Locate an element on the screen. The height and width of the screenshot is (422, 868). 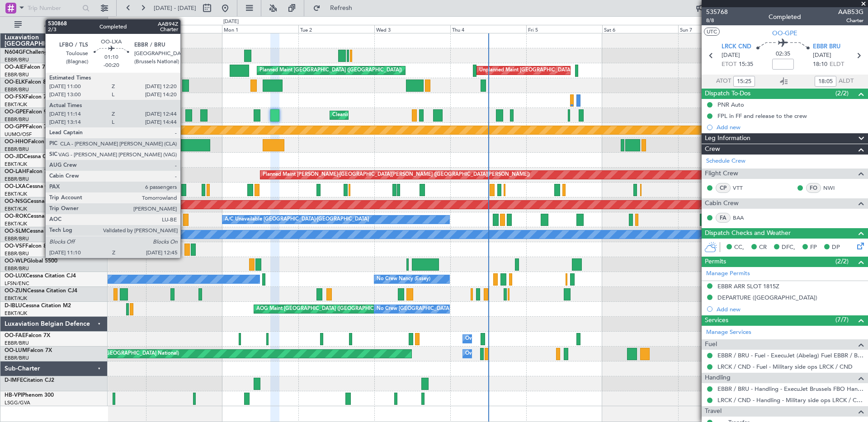
button: UTC is located at coordinates (711, 32).